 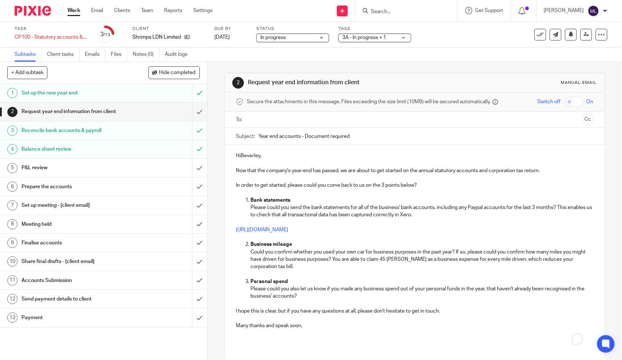 What do you see at coordinates (76, 168) in the screenshot?
I see `h1: P&L review` at bounding box center [76, 168].